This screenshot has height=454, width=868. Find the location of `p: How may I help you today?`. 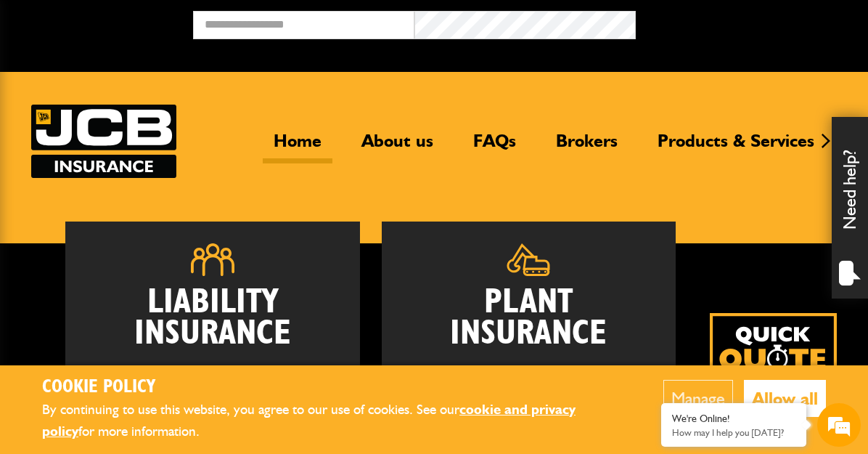

p: How may I help you today? is located at coordinates (734, 432).